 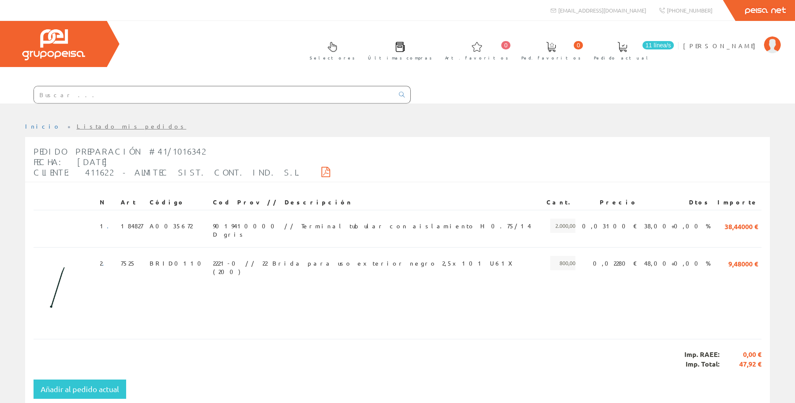 What do you see at coordinates (561, 202) in the screenshot?
I see `th: Cant.` at bounding box center [561, 202].